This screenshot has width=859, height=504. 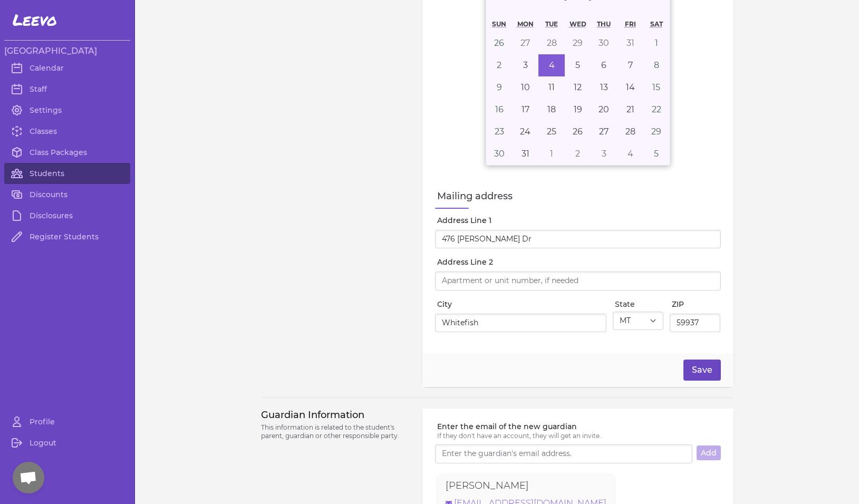 I want to click on abbr: August 7, 2020, so click(x=630, y=65).